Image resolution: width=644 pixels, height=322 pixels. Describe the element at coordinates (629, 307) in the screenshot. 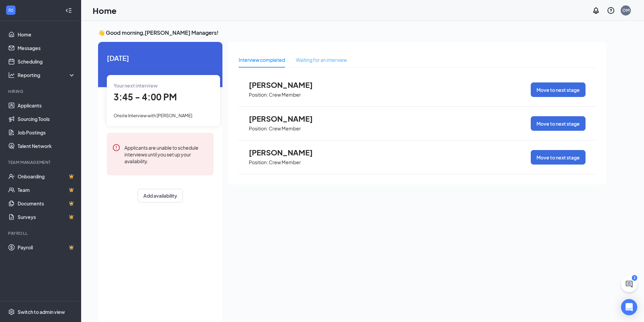

I see `div: Open Intercom Messenger` at that location.